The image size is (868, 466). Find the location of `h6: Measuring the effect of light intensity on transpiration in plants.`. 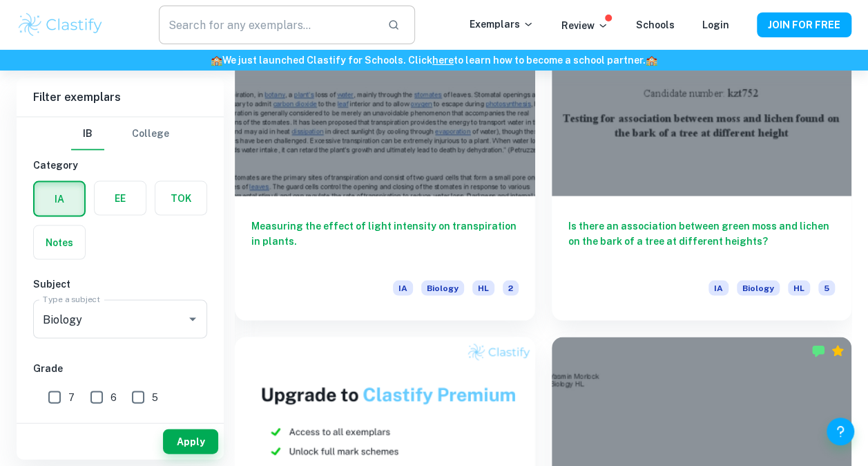

h6: Measuring the effect of light intensity on transpiration in plants. is located at coordinates (384, 240).